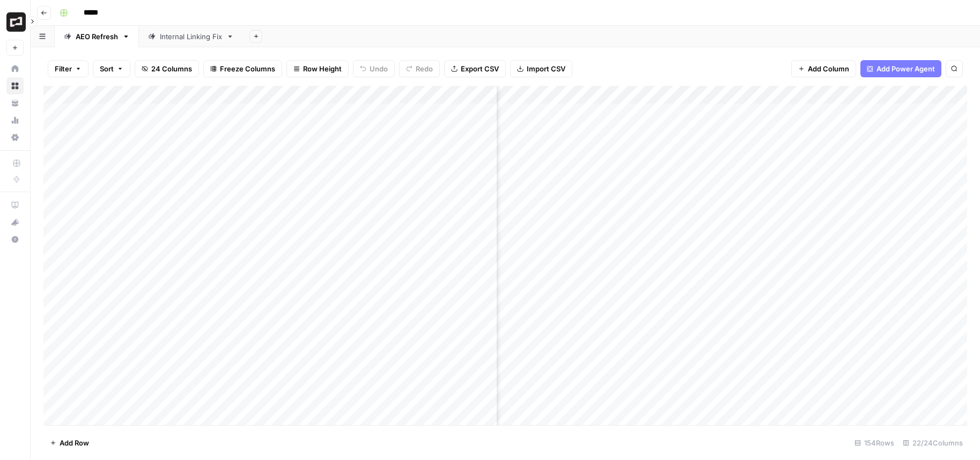  I want to click on button: Freeze Columns, so click(243, 69).